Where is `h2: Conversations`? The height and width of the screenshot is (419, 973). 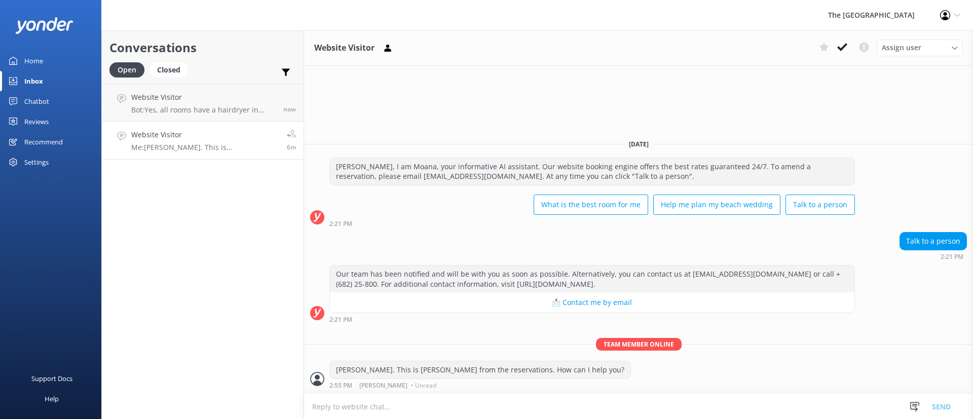
h2: Conversations is located at coordinates (203, 48).